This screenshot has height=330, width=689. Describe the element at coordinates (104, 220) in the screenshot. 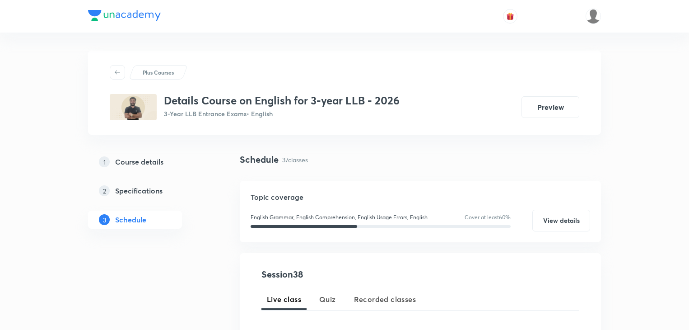

I see `p: 3` at that location.